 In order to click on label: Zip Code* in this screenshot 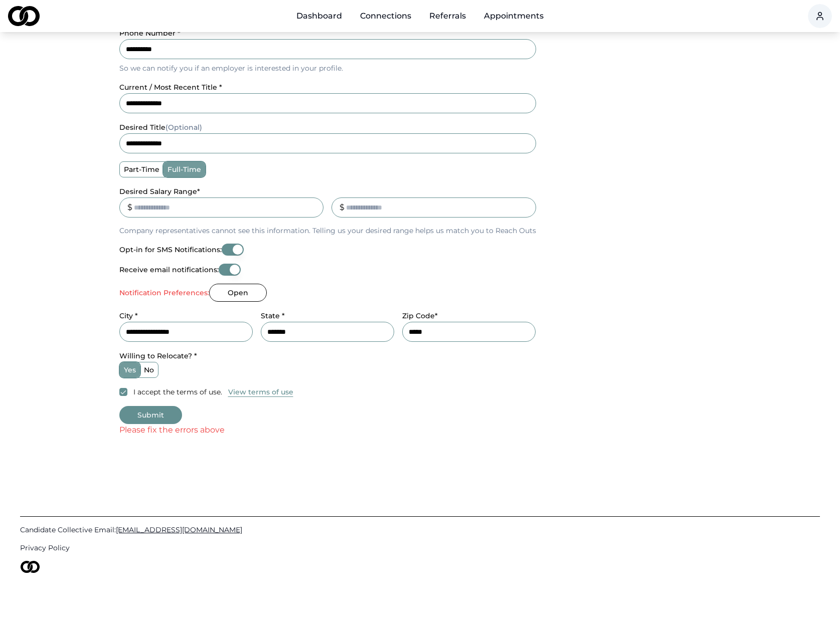, I will do `click(420, 316)`.